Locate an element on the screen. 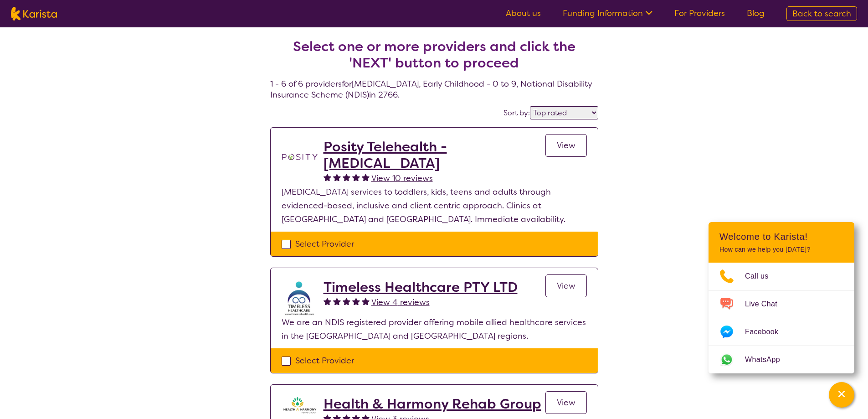 The width and height of the screenshot is (868, 419). a: Health & Harmony Rehab Group is located at coordinates (433, 404).